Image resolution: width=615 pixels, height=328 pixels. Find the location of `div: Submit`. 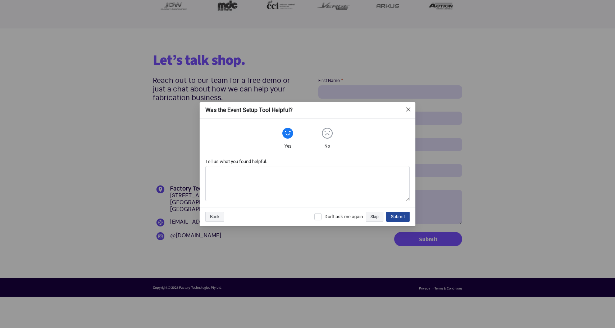

div: Submit is located at coordinates (398, 217).